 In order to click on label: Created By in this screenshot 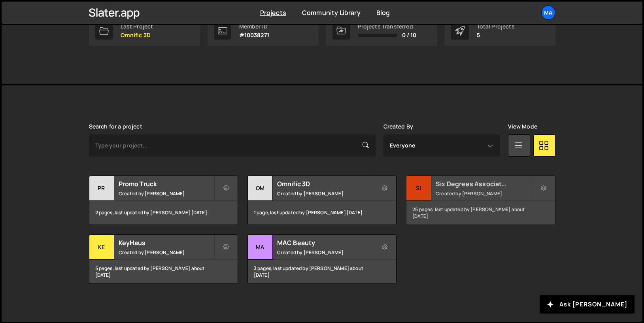, I will do `click(399, 127)`.